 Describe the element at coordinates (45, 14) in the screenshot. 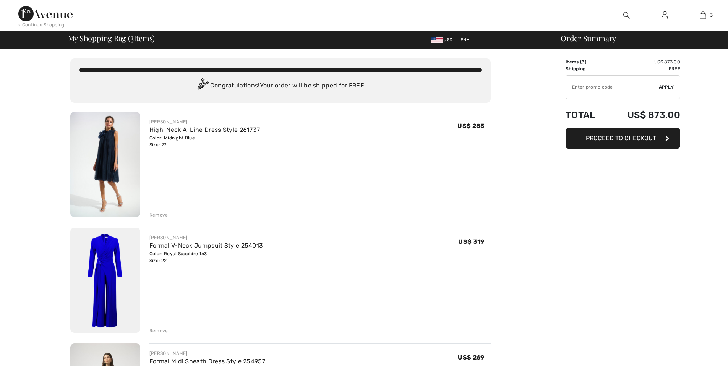

I see `img: 1ère Avenue` at that location.